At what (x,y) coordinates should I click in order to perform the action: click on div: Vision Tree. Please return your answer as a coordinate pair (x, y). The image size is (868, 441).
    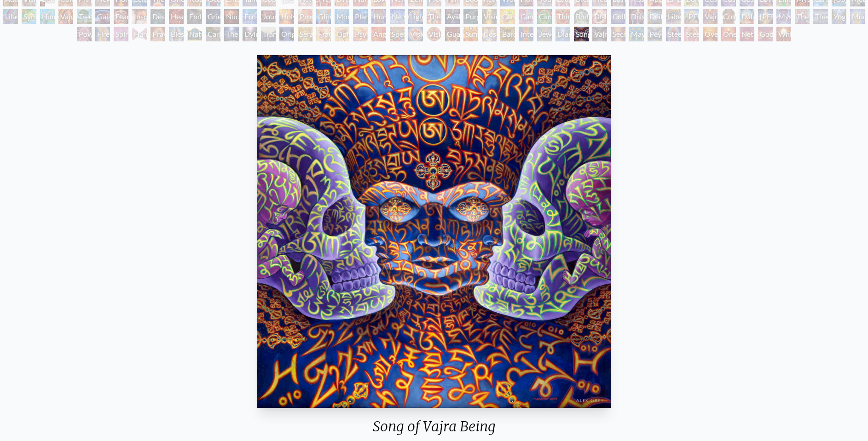
    Looking at the image, I should click on (489, 16).